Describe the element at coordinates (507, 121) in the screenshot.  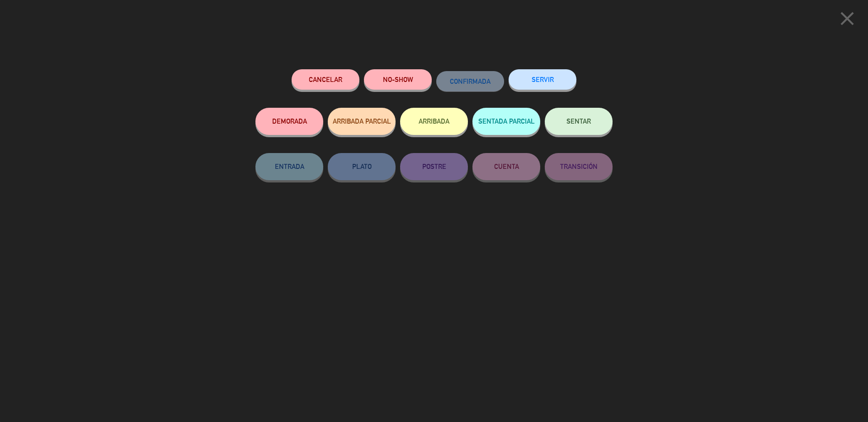
I see `button: SENTADA PARCIAL` at that location.